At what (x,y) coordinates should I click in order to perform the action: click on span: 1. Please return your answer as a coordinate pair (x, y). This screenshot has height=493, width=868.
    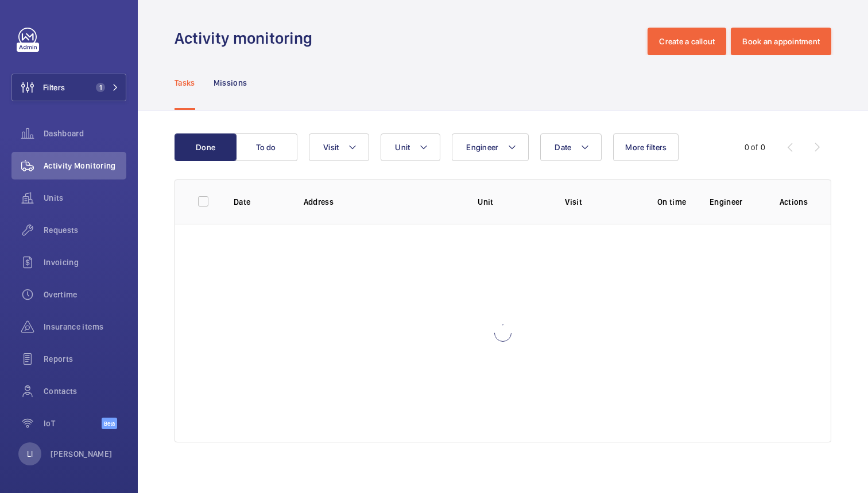
    Looking at the image, I should click on (101, 87).